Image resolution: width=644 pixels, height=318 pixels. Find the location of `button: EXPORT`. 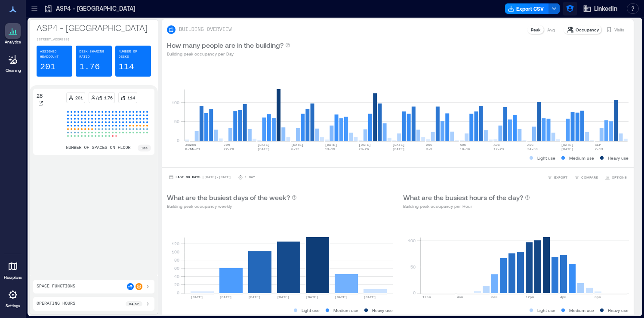

button: EXPORT is located at coordinates (557, 177).